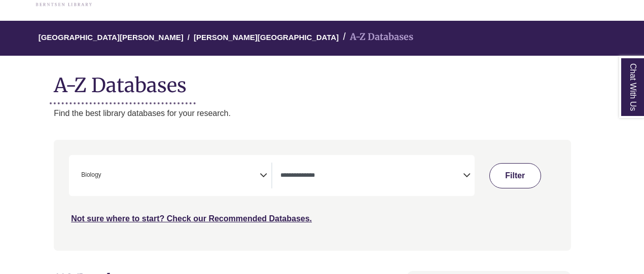 The height and width of the screenshot is (274, 644). I want to click on p: Find the best library databases for your research., so click(312, 114).